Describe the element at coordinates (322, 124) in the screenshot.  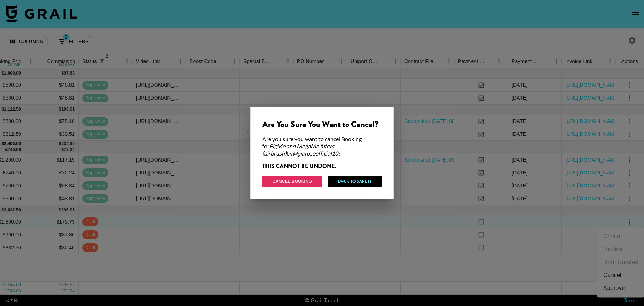
I see `div: Are You Sure You Want to Cancel?` at that location.